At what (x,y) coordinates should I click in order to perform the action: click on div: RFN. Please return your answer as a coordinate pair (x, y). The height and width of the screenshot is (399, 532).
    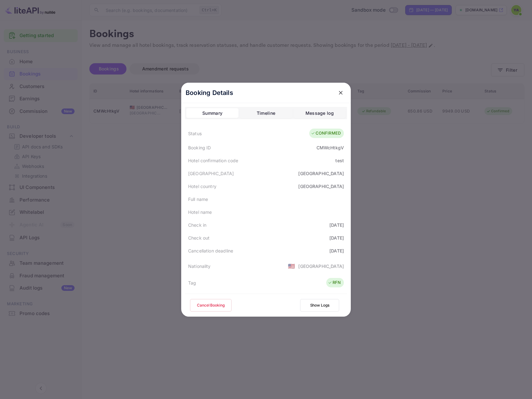
    Looking at the image, I should click on (334, 282).